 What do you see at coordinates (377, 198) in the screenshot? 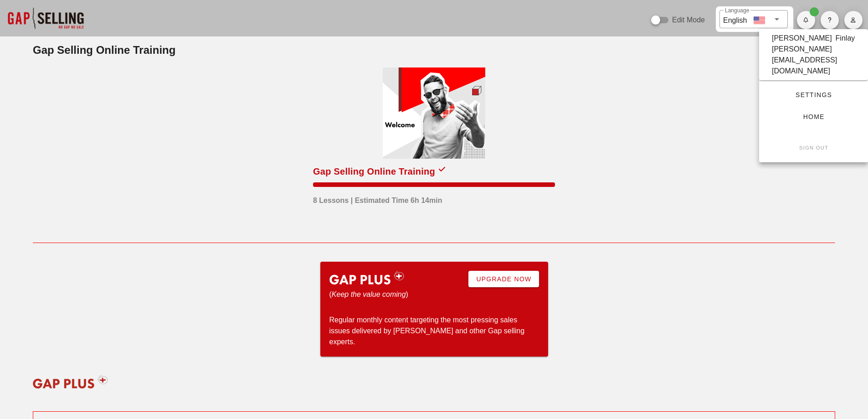
I see `div: 8 Lessons | Estimated Time 6h 14min` at bounding box center [377, 198].